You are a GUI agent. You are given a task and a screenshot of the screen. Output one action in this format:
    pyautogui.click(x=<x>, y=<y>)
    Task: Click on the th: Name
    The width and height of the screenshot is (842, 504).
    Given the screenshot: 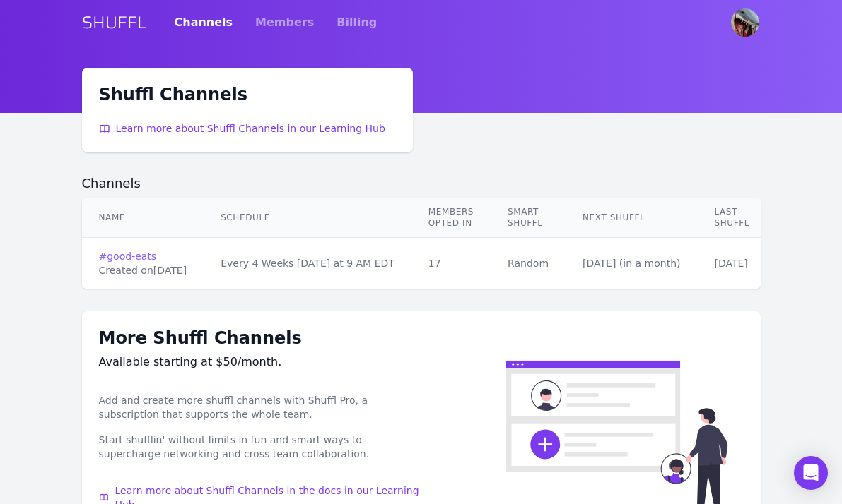 What is the action you would take?
    pyautogui.click(x=143, y=217)
    